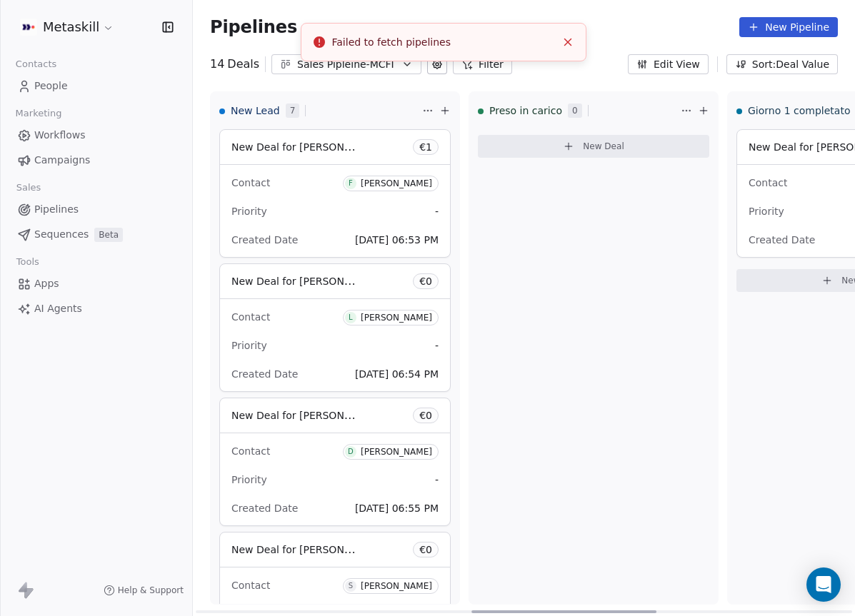  Describe the element at coordinates (144, 591) in the screenshot. I see `a: Help & Support` at that location.